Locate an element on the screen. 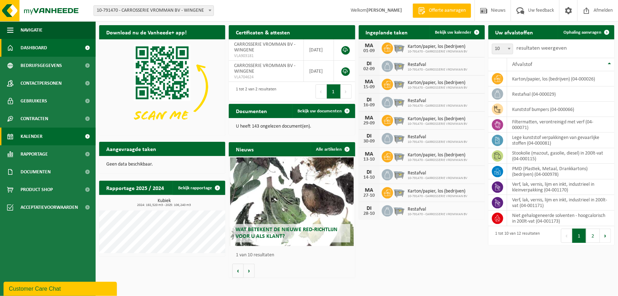 Image resolution: width=618 pixels, height=296 pixels. a: Alle artikelen is located at coordinates (333, 149).